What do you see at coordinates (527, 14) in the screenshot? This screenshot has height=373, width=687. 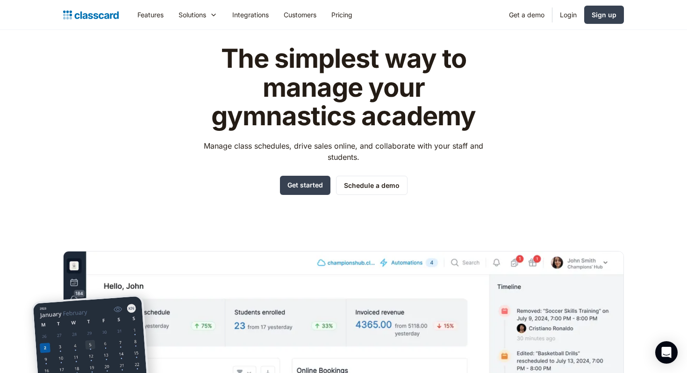 I see `a: Get a demo` at bounding box center [527, 14].